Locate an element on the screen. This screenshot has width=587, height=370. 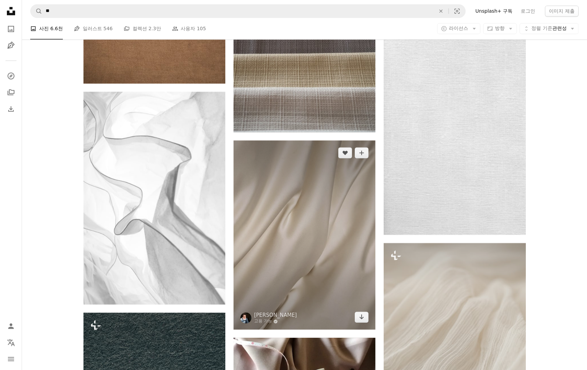
button: Unsplash 검색 is located at coordinates (36, 11).